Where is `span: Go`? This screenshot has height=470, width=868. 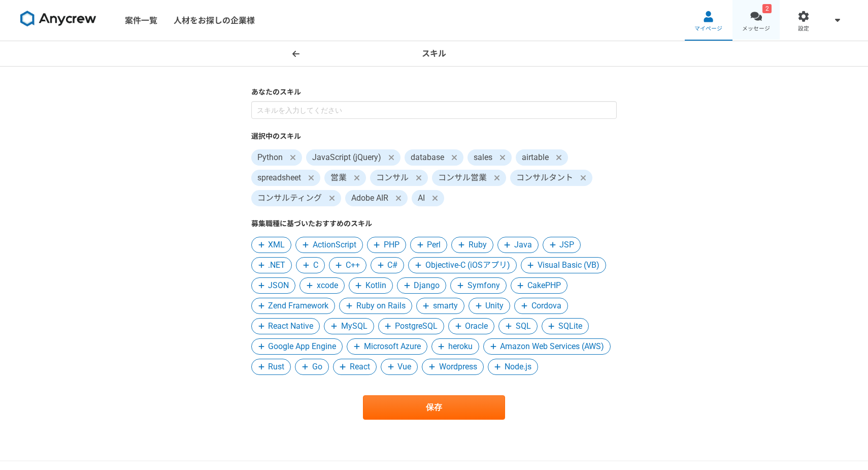 span: Go is located at coordinates (318, 367).